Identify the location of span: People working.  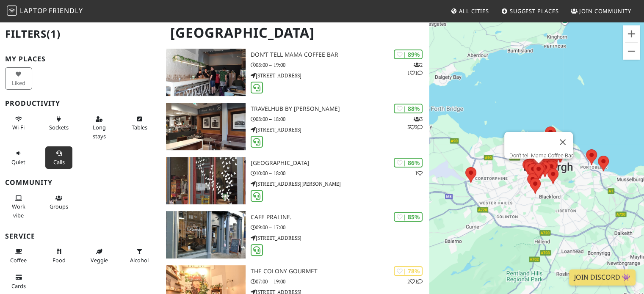
(19, 211).